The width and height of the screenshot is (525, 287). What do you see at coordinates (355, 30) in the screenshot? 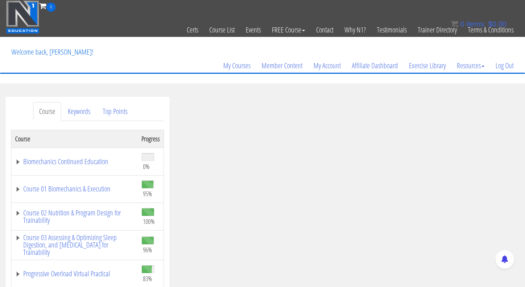
I see `a: Why N1?` at bounding box center [355, 30].